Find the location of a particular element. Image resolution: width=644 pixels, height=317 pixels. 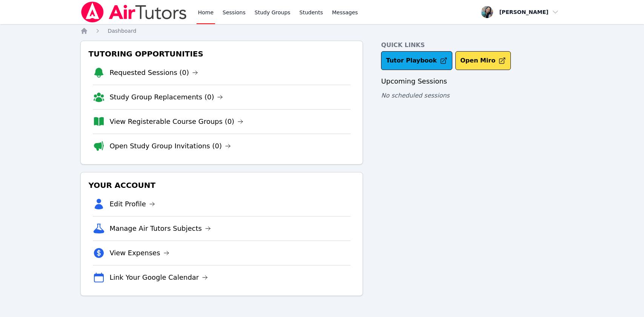

a: Study Group Replacements (0) is located at coordinates (166, 97).